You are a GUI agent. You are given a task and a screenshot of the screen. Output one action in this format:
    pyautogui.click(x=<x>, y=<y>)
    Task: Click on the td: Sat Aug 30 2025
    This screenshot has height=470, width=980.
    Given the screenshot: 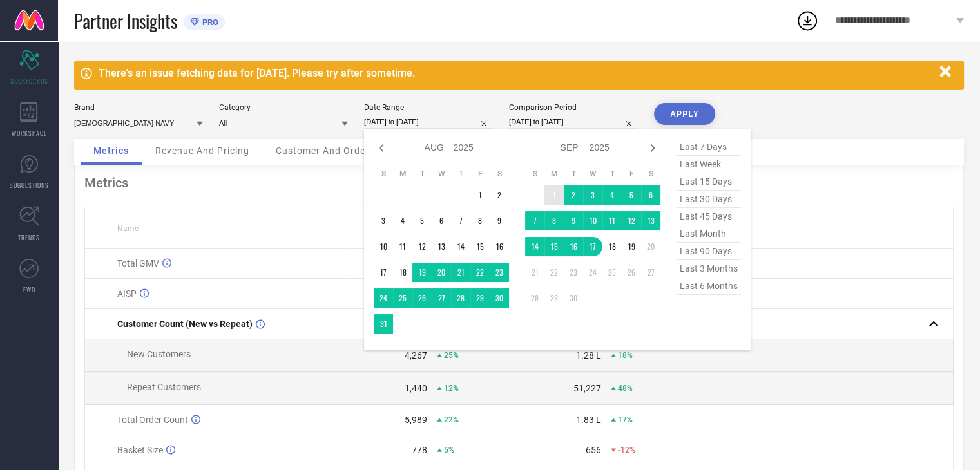 What is the action you would take?
    pyautogui.click(x=499, y=298)
    